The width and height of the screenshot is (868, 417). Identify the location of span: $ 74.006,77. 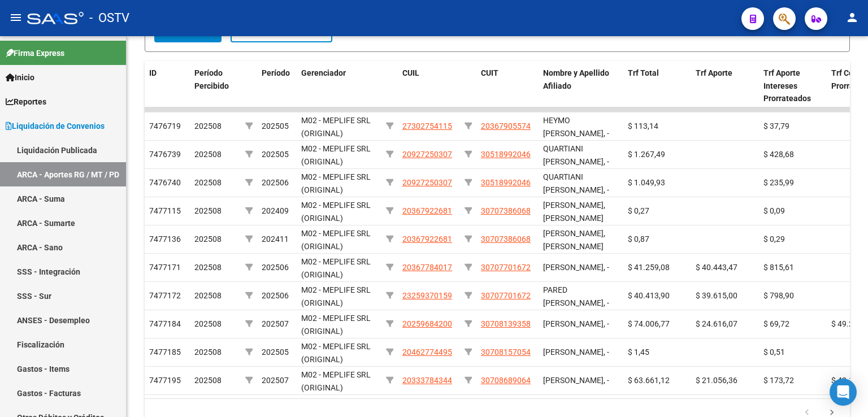
(649, 324).